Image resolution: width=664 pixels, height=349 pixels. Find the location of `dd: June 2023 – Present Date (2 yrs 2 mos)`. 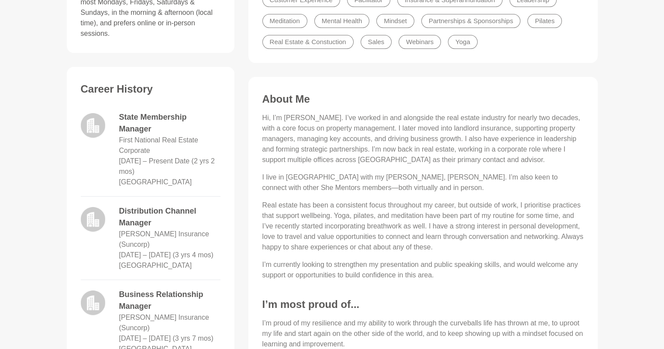

dd: June 2023 – Present Date (2 yrs 2 mos) is located at coordinates (170, 166).